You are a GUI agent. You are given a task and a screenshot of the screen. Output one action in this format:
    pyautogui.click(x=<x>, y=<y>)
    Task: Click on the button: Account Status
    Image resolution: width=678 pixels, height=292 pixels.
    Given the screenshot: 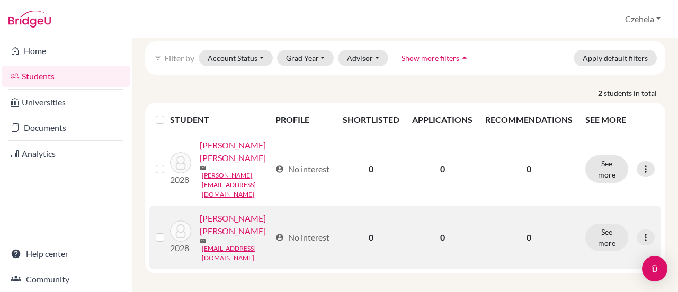 What is the action you would take?
    pyautogui.click(x=236, y=58)
    